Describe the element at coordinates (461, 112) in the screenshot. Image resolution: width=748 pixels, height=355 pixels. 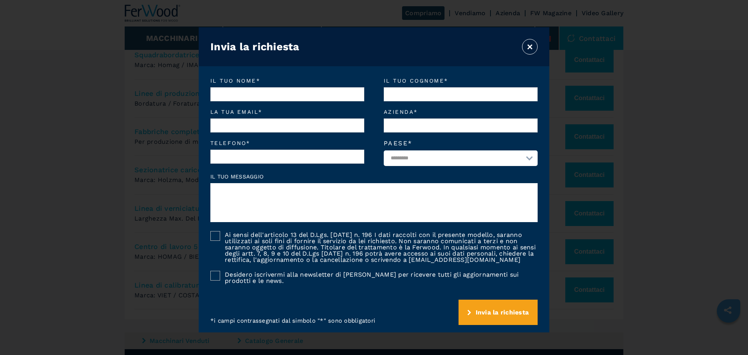
I see `em: Azienda` at that location.